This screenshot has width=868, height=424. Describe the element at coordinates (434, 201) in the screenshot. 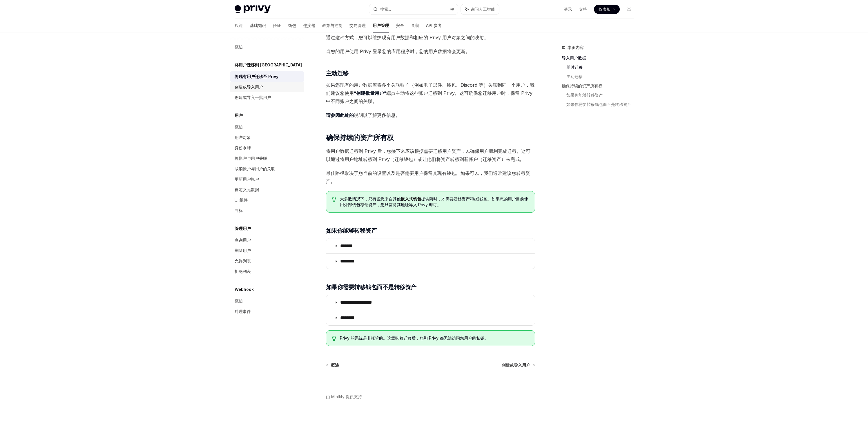

I see `font: 提供商时，才需要迁移资产和/或钱包。如果您的用户目前使用外部钱包存储资产，您只需将其地址导入 Privy 即可。` at that location.